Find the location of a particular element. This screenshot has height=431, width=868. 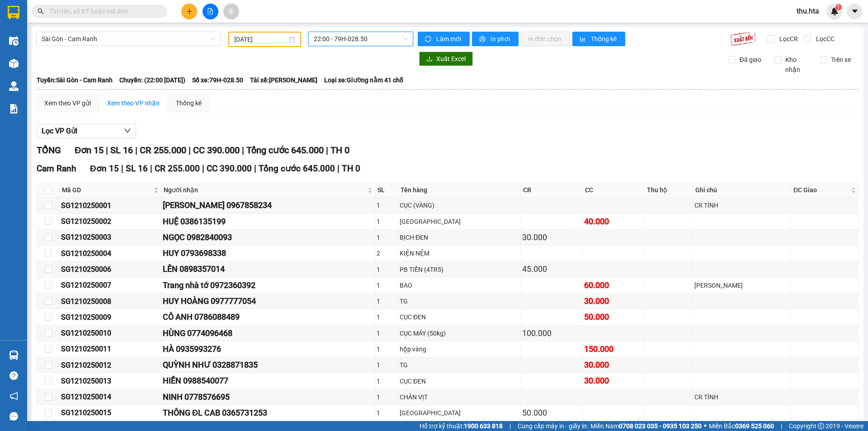

div: THÔNG ĐL CAB 0365731253 is located at coordinates (268, 413).